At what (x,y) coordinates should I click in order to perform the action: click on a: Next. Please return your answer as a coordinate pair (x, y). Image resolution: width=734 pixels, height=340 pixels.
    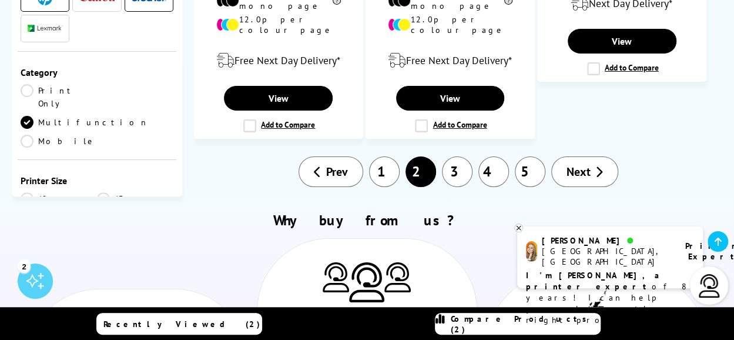
    Looking at the image, I should click on (585, 172).